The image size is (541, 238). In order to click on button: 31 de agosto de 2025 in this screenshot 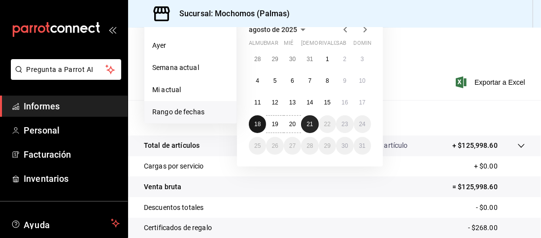, I will do `click(362, 146)`.